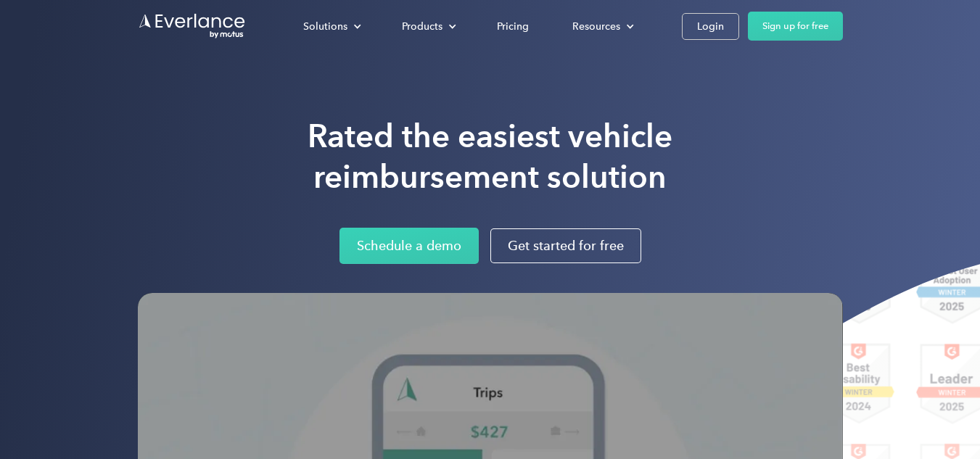 Image resolution: width=980 pixels, height=459 pixels. I want to click on h1: Rated the easiest vehicle reimbursement solution, so click(490, 156).